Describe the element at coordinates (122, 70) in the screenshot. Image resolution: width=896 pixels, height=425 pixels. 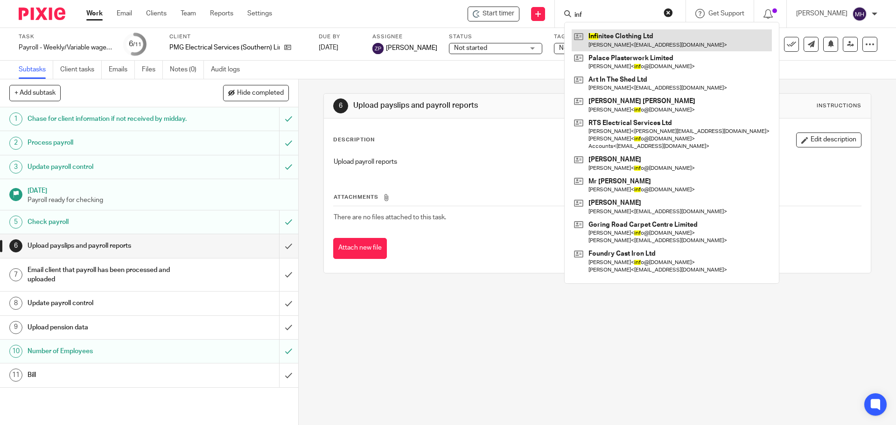
I see `a: Emails` at that location.